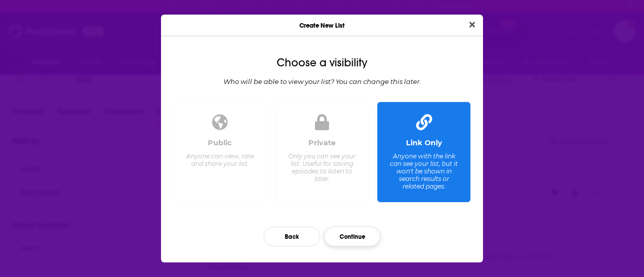 The image size is (644, 277). What do you see at coordinates (472, 24) in the screenshot?
I see `button: Close` at bounding box center [472, 24].